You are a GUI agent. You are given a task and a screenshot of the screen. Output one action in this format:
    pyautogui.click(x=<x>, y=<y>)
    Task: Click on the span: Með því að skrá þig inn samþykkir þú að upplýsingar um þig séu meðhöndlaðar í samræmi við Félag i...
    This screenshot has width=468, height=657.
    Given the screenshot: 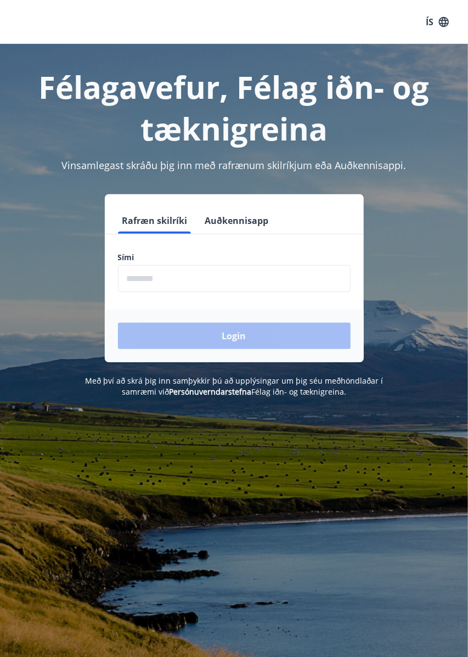 What is the action you would take?
    pyautogui.click(x=234, y=386)
    